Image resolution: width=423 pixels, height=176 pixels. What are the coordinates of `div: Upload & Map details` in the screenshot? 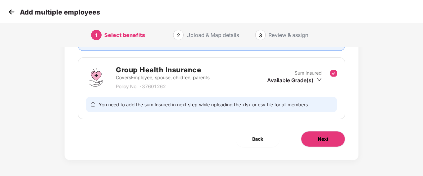 It's located at (212, 35).